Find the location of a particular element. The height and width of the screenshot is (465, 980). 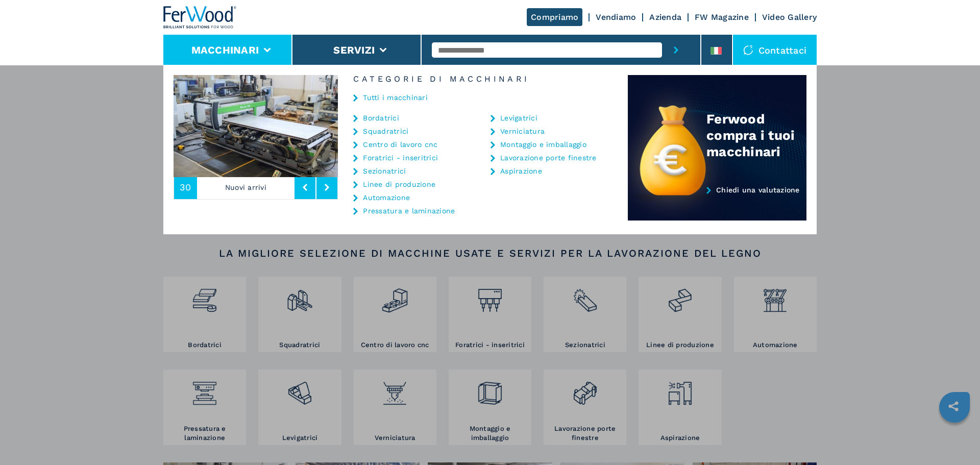

a: Montaggio e imballaggio is located at coordinates (544, 144).